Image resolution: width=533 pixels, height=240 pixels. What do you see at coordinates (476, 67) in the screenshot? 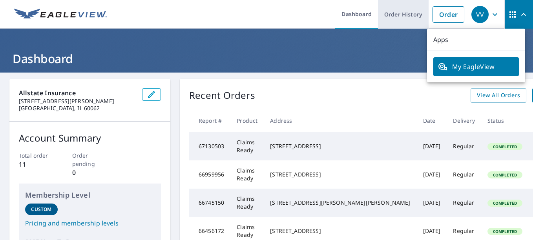
I see `a: My EagleView` at bounding box center [476, 67].